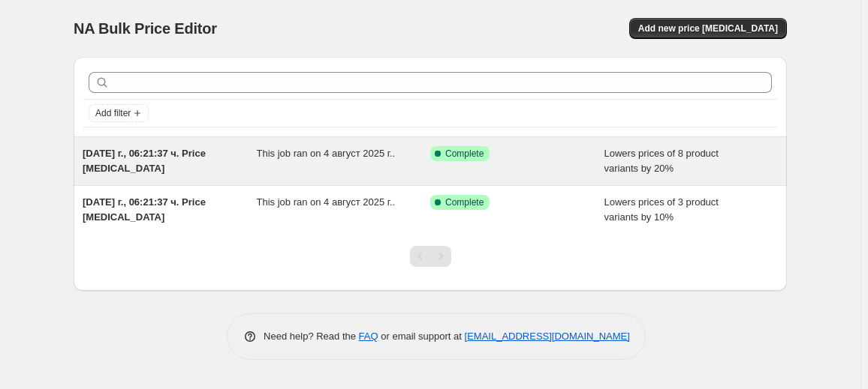 Image resolution: width=868 pixels, height=389 pixels. What do you see at coordinates (145, 28) in the screenshot?
I see `span: NA Bulk Price Editor` at bounding box center [145, 28].